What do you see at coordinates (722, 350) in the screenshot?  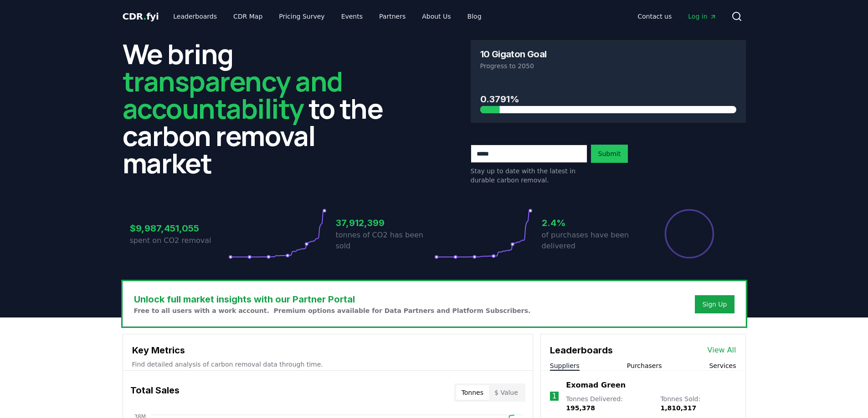 I see `a: View All` at bounding box center [722, 350].